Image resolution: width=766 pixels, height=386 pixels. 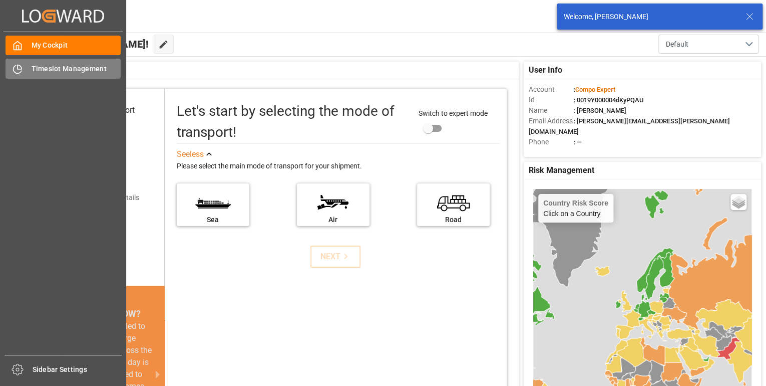 I want to click on span: User Info, so click(x=545, y=70).